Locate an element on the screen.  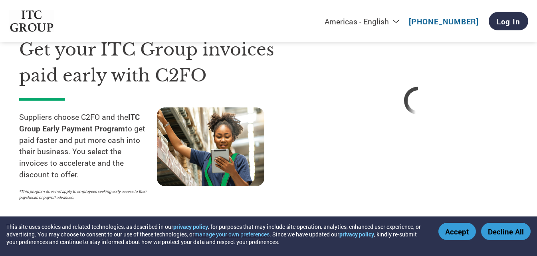
button: manage your own preferences is located at coordinates (232, 234).